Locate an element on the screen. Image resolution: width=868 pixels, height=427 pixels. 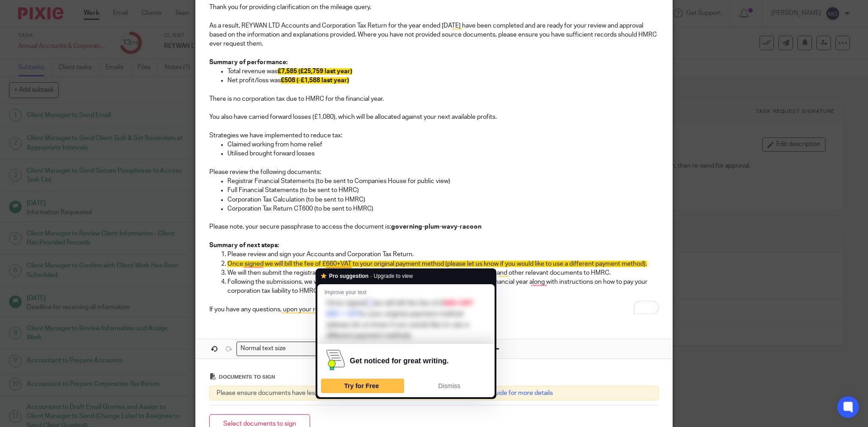
p: Please review and sign your Accounts and Corporation Tax Return. is located at coordinates (443, 254).